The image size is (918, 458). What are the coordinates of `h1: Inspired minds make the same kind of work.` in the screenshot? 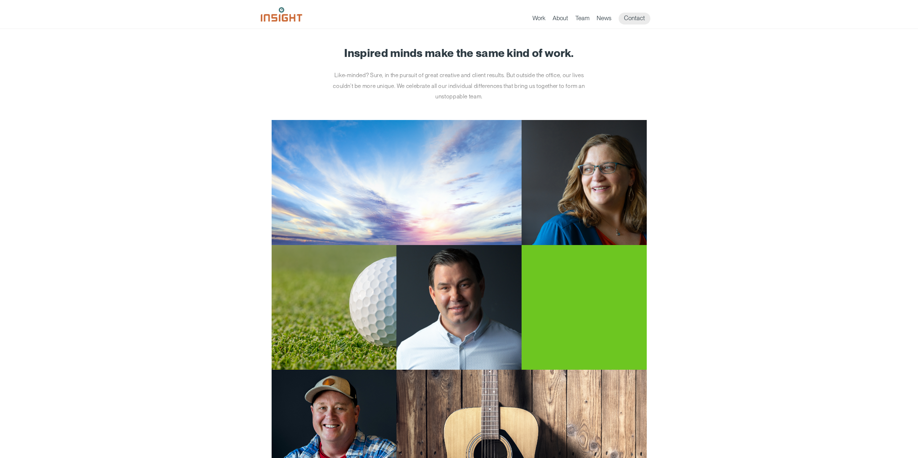 It's located at (459, 53).